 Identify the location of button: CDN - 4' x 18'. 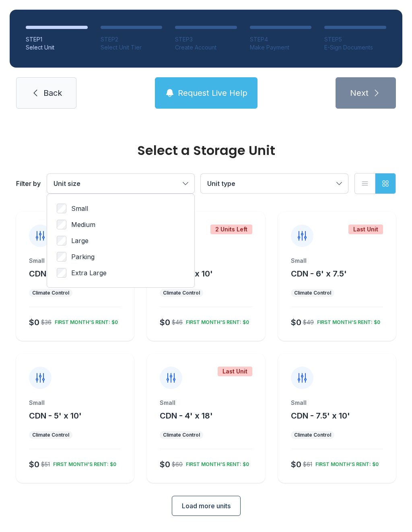
(186, 416).